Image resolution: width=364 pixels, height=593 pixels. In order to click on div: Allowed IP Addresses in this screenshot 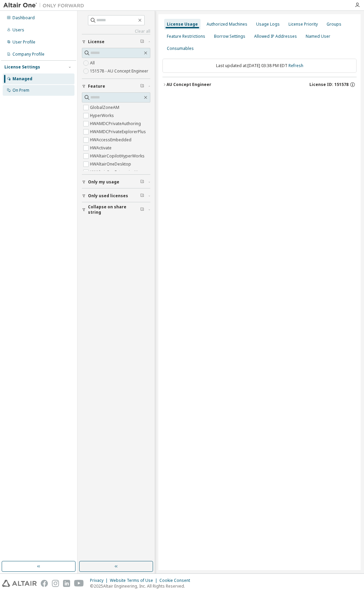, I will do `click(276, 36)`.